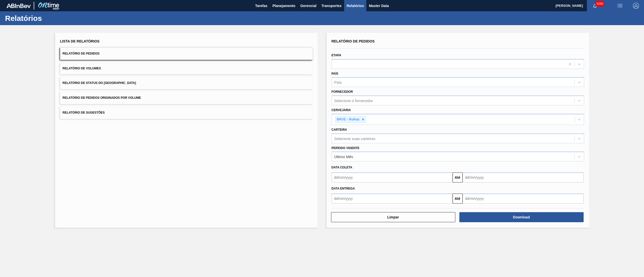 The height and width of the screenshot is (277, 644). What do you see at coordinates (80, 41) in the screenshot?
I see `span: Lista de Relatórios` at bounding box center [80, 41].